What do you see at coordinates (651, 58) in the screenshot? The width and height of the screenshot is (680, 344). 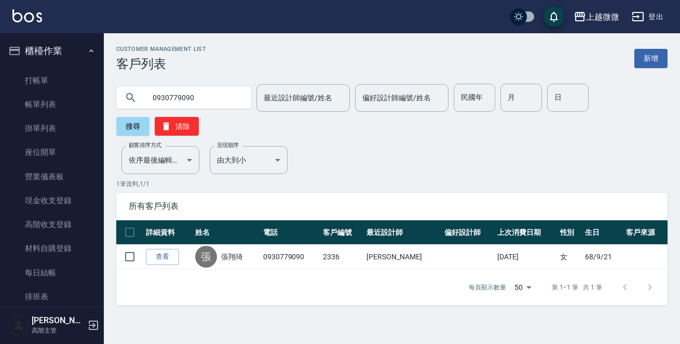 I see `a: 新增` at bounding box center [651, 58].